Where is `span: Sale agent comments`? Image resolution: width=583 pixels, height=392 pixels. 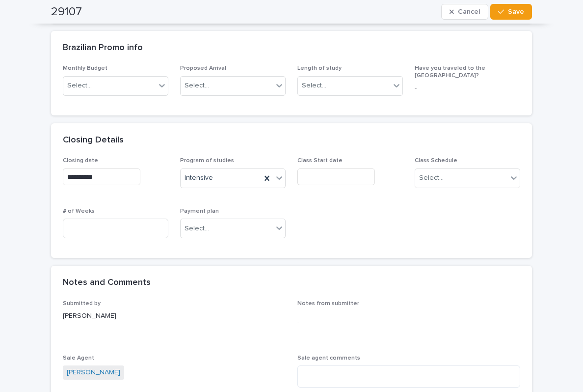 span: Sale agent comments is located at coordinates (329, 358).